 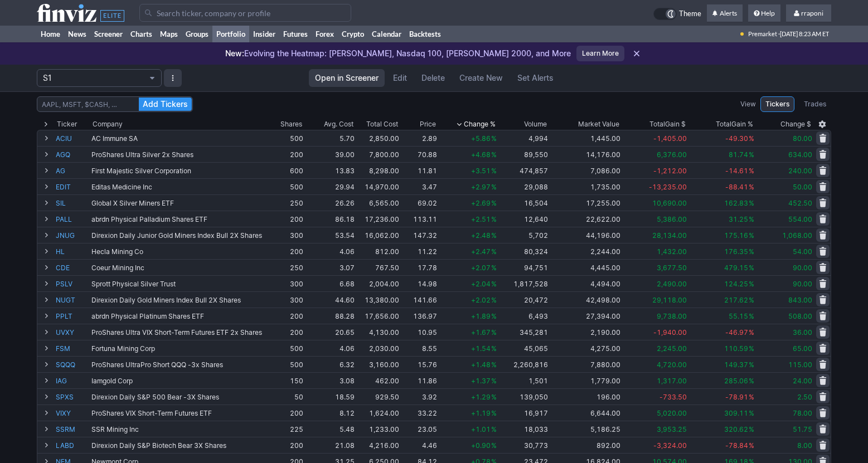 What do you see at coordinates (382, 125) in the screenshot?
I see `div: Total Cost` at bounding box center [382, 125].